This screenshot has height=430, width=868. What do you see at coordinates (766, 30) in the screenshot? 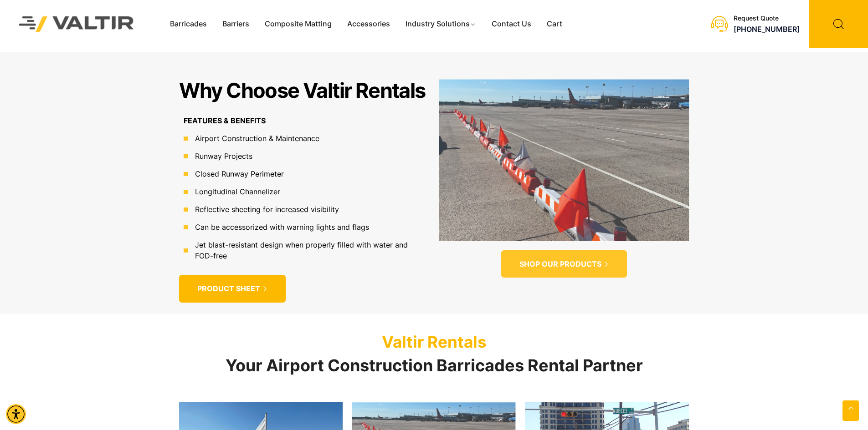
I see `a: call (888) 496-3625` at bounding box center [766, 30].